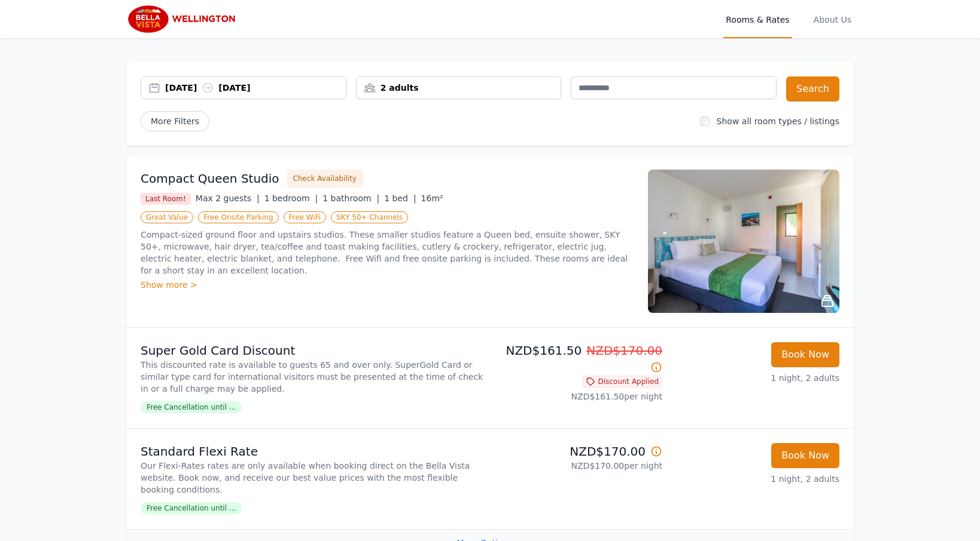 Image resolution: width=980 pixels, height=541 pixels. I want to click on div: Show more >, so click(387, 285).